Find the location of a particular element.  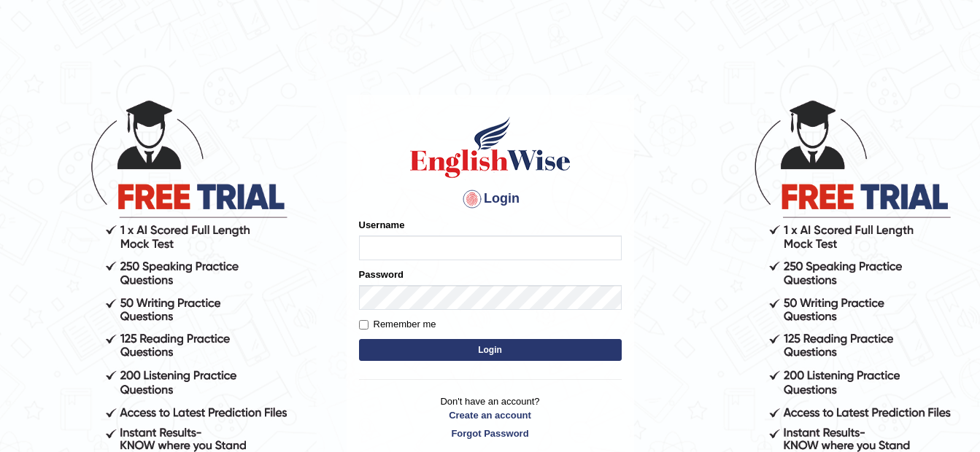

a: Create an account is located at coordinates (490, 415).